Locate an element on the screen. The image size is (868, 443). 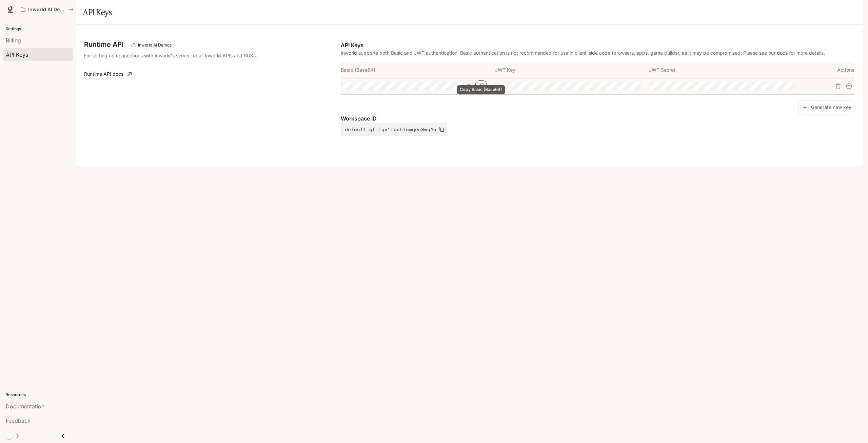
p: Workspace ID is located at coordinates (597, 118).